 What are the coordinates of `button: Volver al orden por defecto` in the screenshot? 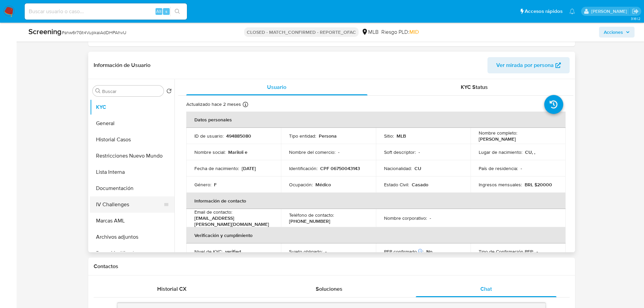 It's located at (169, 92).